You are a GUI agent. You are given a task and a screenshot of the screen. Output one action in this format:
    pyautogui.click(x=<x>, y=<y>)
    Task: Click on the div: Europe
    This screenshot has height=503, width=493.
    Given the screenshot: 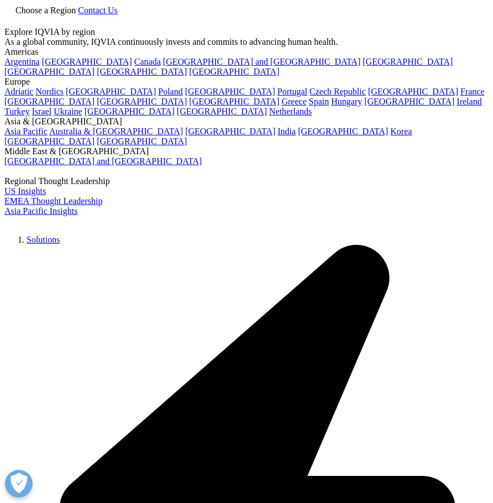 What is the action you would take?
    pyautogui.click(x=246, y=82)
    